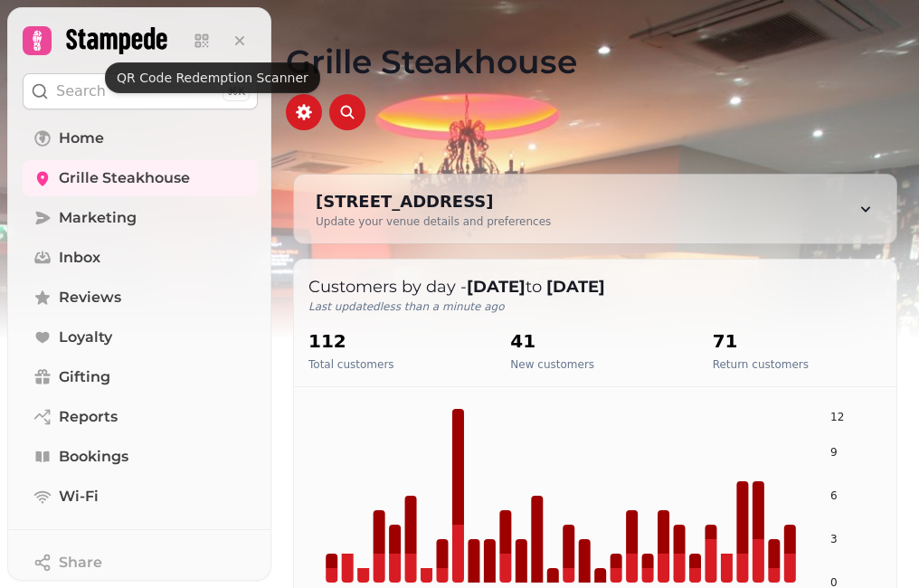 Image resolution: width=919 pixels, height=588 pixels. What do you see at coordinates (834, 452) in the screenshot?
I see `tspan: 9` at bounding box center [834, 452].